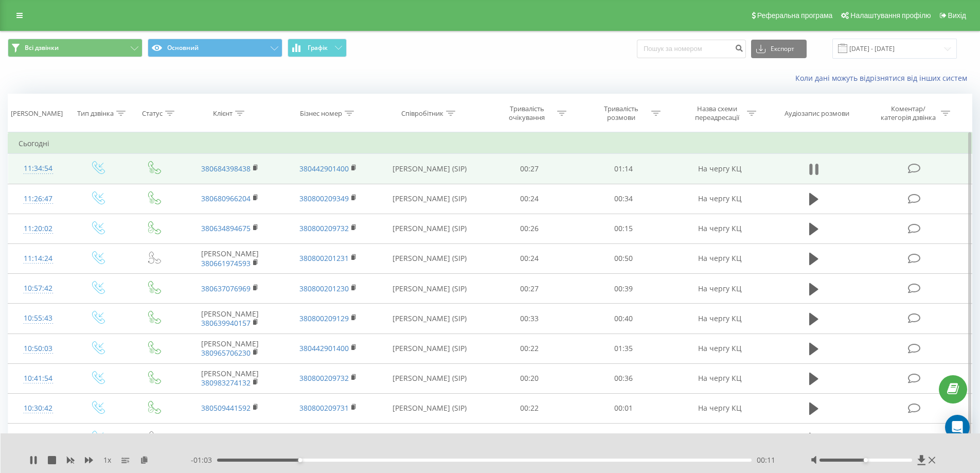 This screenshot has height=473, width=980. I want to click on a: 380965706230, so click(226, 352).